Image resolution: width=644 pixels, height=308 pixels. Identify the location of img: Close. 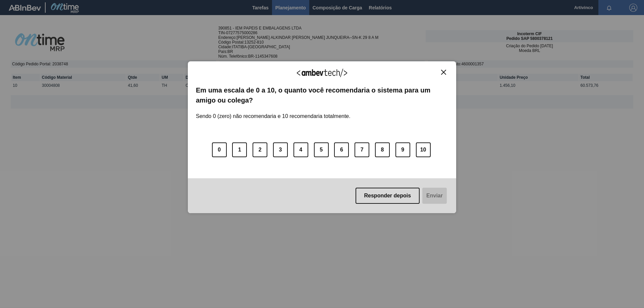
(444, 72).